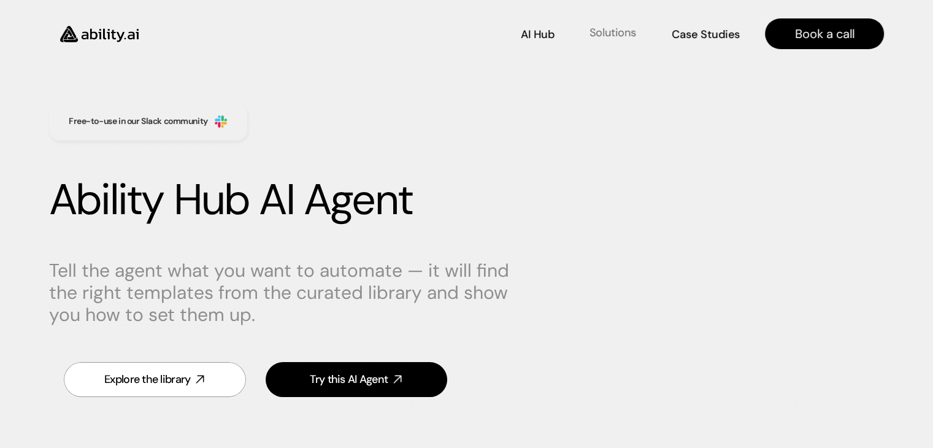 This screenshot has width=933, height=448. Describe the element at coordinates (705, 34) in the screenshot. I see `a: Case Studies` at that location.